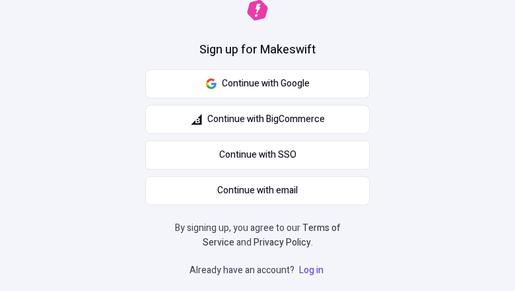 The width and height of the screenshot is (515, 291). I want to click on button: Continue with email, so click(258, 191).